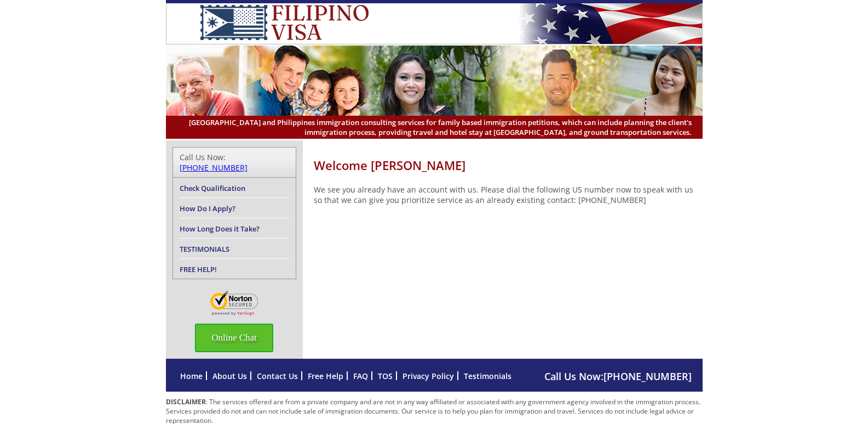  I want to click on p: We see you already have an account with us. Please dial the following US number now to speak with..., so click(508, 195).